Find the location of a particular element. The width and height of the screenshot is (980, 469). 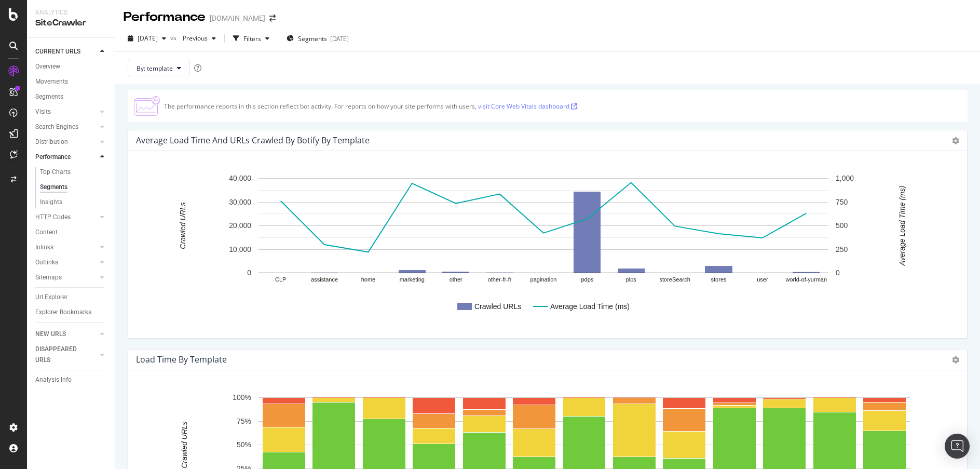

text: pagination is located at coordinates (544, 279).